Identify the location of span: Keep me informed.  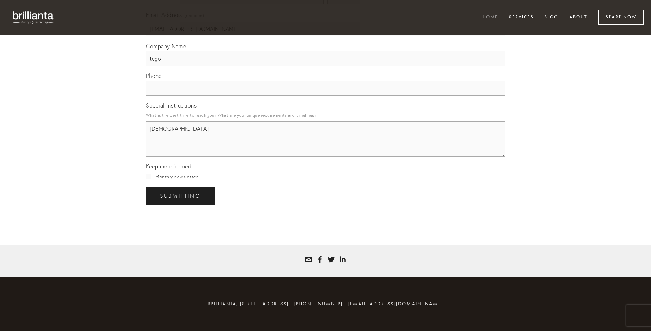
(168, 166).